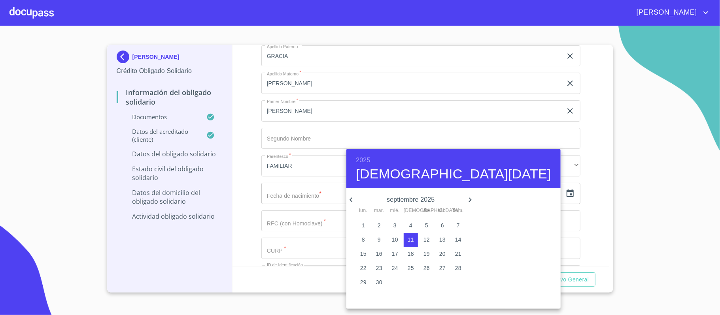  What do you see at coordinates (379, 226) in the screenshot?
I see `p: 2` at bounding box center [379, 226].